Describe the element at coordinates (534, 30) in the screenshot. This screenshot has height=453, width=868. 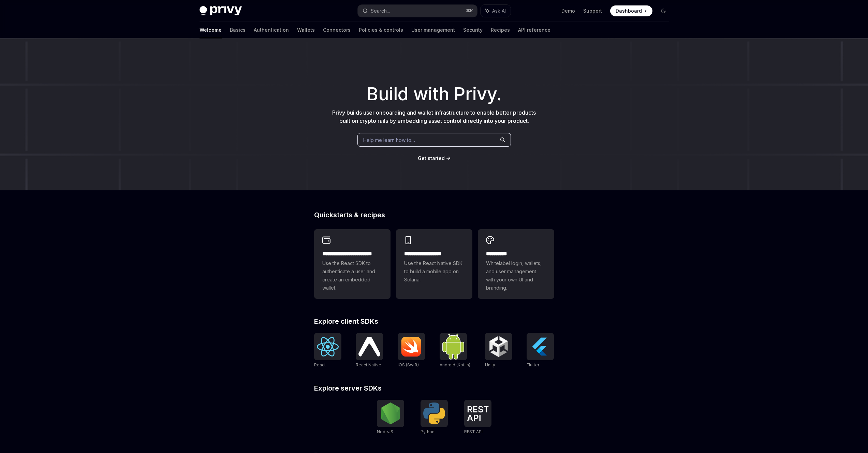
I see `a: API reference` at that location.